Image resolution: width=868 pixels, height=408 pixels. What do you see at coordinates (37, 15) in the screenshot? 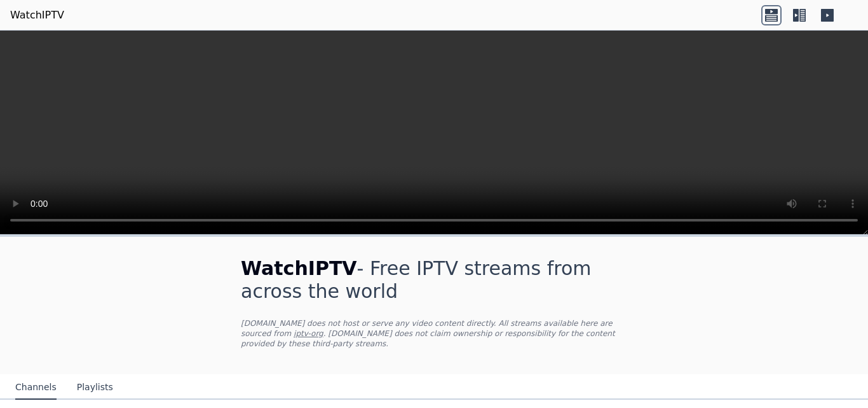
I see `a: WatchIPTV` at bounding box center [37, 15].